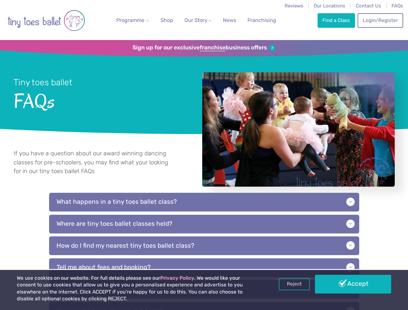  What do you see at coordinates (262, 20) in the screenshot?
I see `a: Franchising` at bounding box center [262, 20].